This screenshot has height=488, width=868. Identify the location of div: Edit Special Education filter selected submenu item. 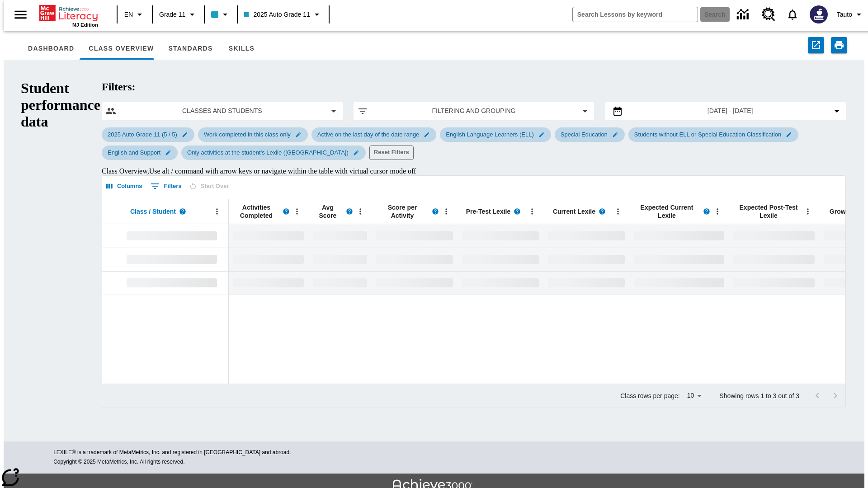
(590, 134).